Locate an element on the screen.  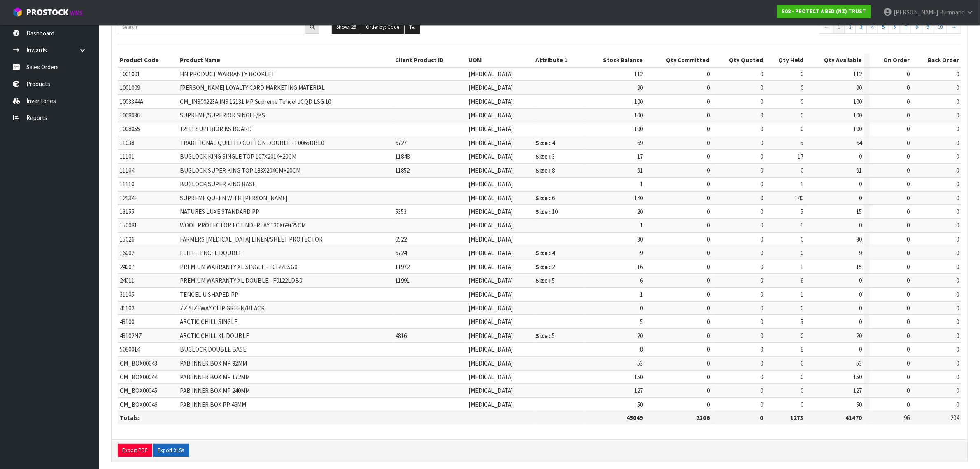
a: 10 is located at coordinates (940, 27).